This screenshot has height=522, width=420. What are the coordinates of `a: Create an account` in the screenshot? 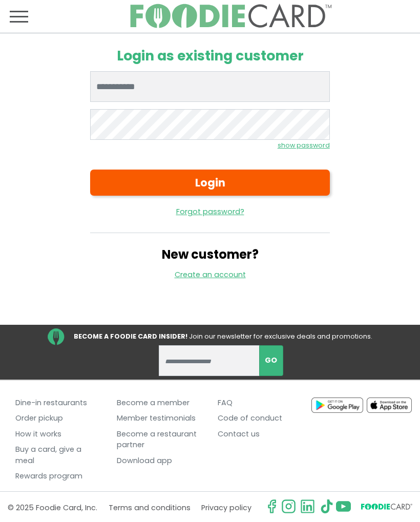 It's located at (210, 274).